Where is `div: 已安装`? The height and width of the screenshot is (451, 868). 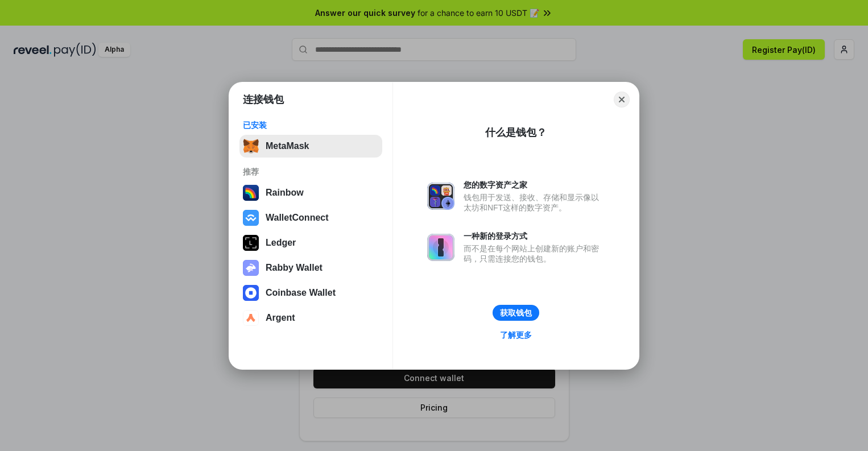 div: 已安装 is located at coordinates (310, 125).